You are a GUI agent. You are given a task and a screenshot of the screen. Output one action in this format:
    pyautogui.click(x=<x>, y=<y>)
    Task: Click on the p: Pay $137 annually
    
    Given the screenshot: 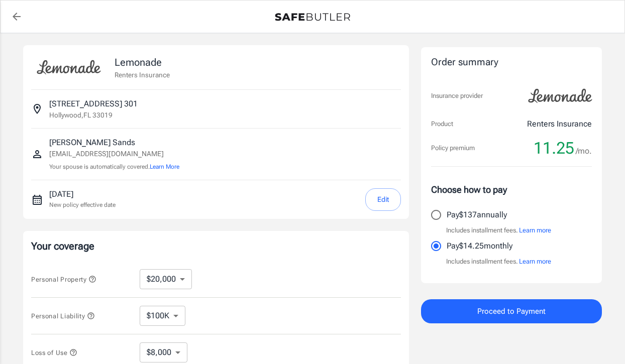 What is the action you would take?
    pyautogui.click(x=477, y=215)
    